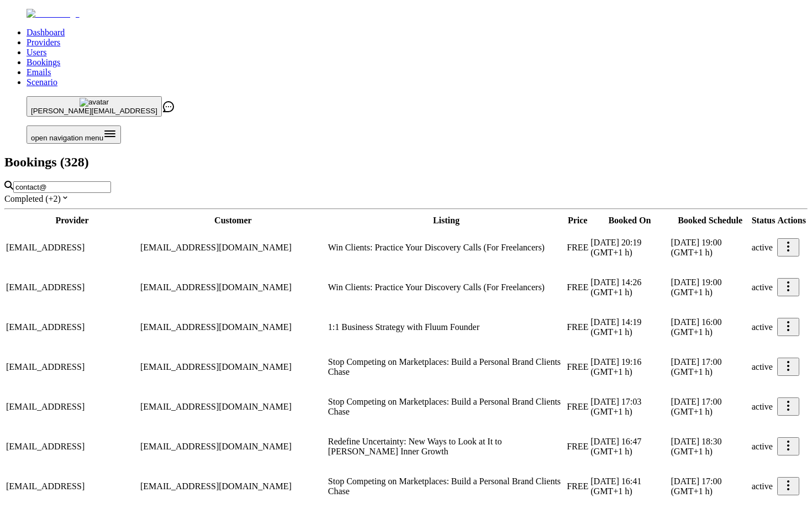  Describe the element at coordinates (710, 221) in the screenshot. I see `th: Booked Schedule` at that location.